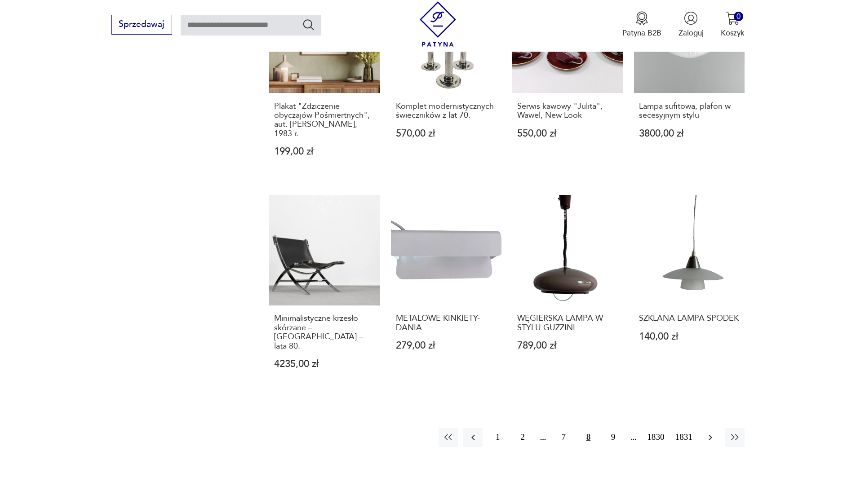  I want to click on p: 4235,00 zł, so click(324, 364).